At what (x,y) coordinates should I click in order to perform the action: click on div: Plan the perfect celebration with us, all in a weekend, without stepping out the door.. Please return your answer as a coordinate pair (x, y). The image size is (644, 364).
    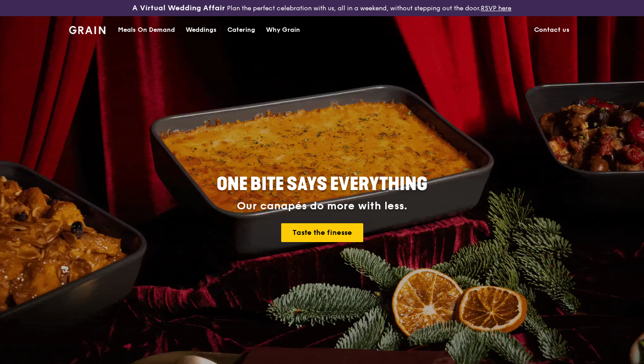
    Looking at the image, I should click on (321, 8).